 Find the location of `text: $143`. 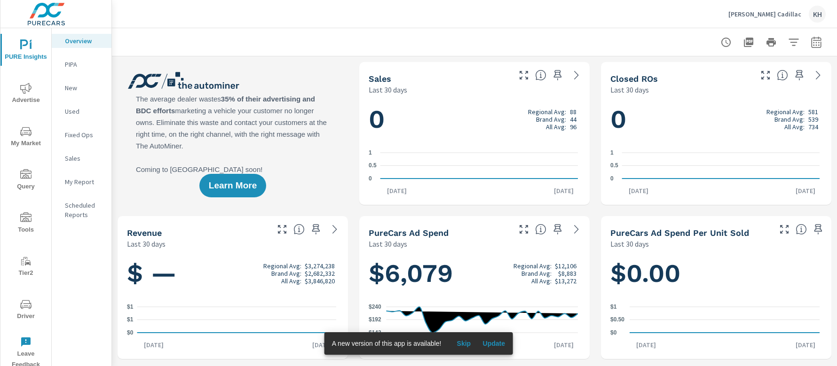

text: $143 is located at coordinates (375, 333).